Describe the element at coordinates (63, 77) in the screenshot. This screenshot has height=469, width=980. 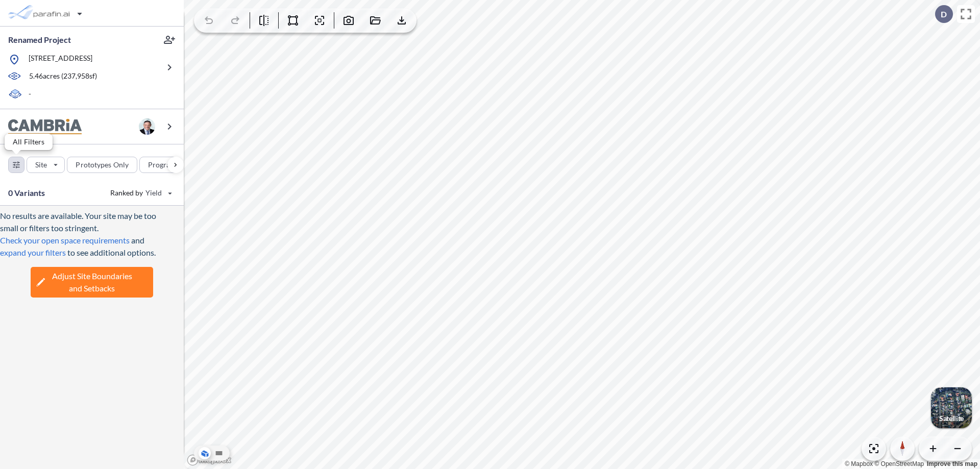
I see `p: 5.46 acres ( 237,958 sf)` at that location.